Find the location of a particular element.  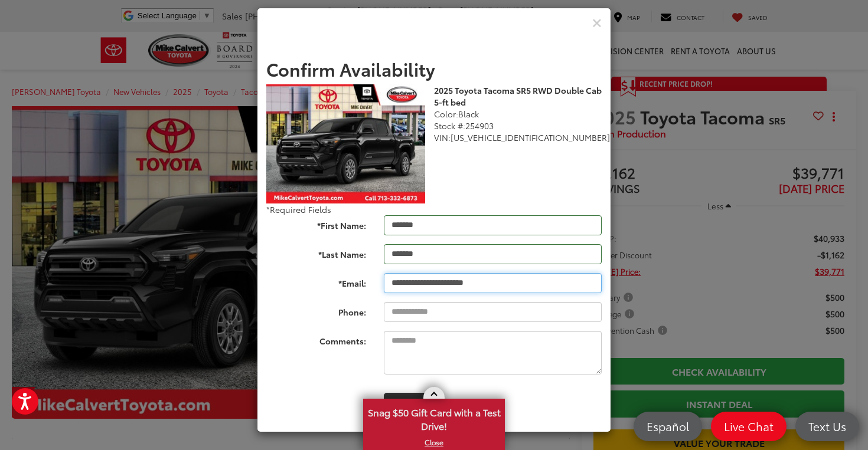

h2: Confirm Availability is located at coordinates (434, 68).